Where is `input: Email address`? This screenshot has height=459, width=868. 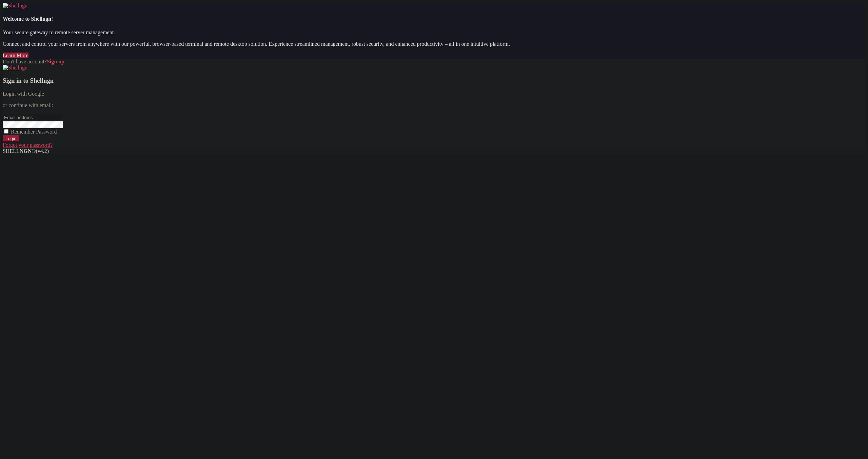 input: Email address is located at coordinates (33, 117).